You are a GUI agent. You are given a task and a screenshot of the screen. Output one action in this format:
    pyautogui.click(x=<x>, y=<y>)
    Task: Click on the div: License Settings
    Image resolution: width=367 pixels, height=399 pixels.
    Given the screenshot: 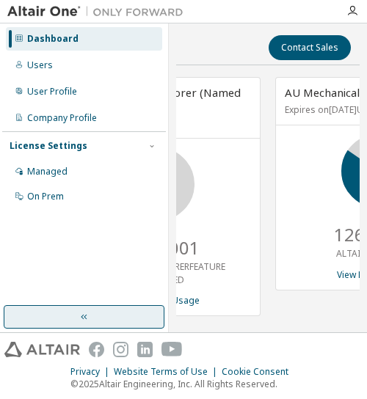 What is the action you would take?
    pyautogui.click(x=48, y=146)
    